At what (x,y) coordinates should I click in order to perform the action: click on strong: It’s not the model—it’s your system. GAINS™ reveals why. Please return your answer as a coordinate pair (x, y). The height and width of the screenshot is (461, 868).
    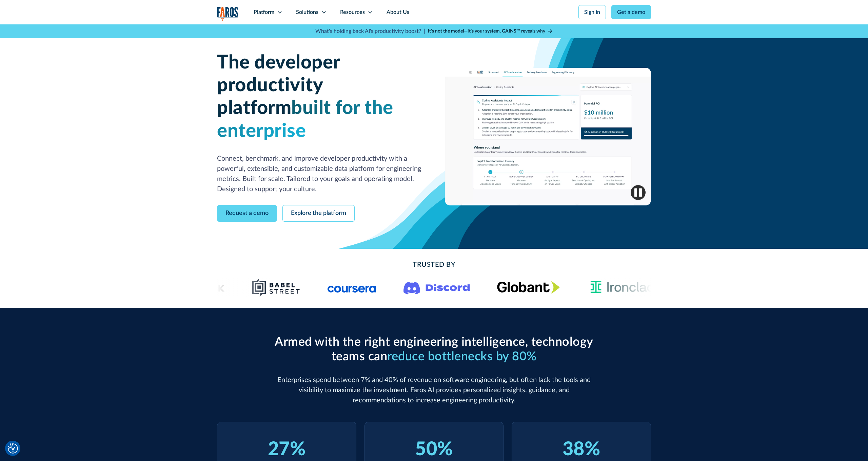
    Looking at the image, I should click on (486, 31).